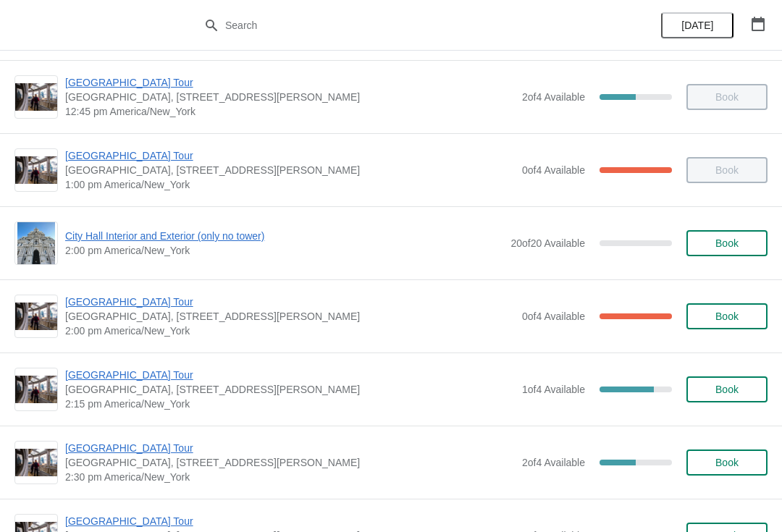 The height and width of the screenshot is (532, 782). I want to click on input: Search, so click(405, 26).